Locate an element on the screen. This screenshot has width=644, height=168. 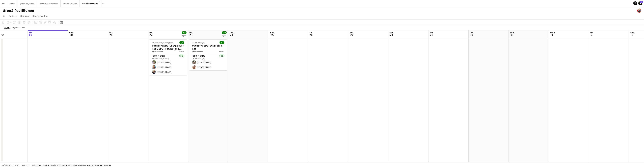
button: Budgetteret is located at coordinates (10, 165).